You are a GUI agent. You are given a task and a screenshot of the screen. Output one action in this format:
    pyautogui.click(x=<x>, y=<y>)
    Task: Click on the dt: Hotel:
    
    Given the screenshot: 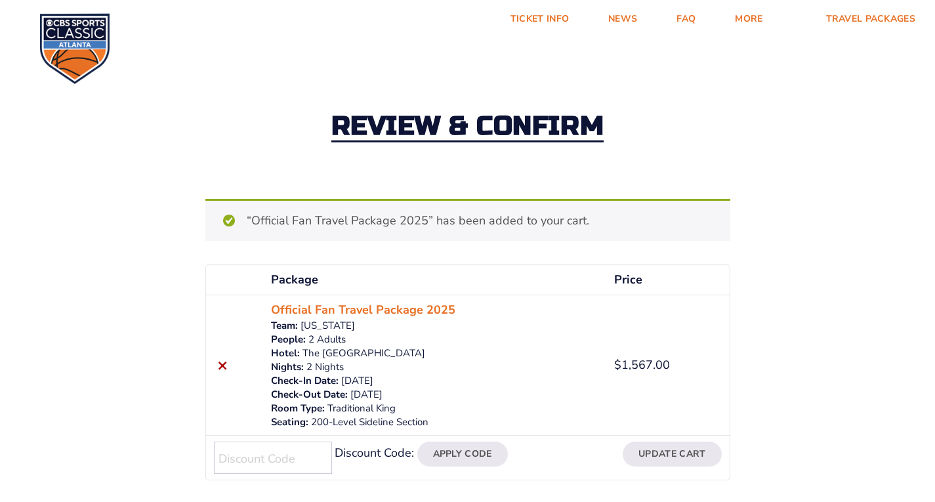 What is the action you would take?
    pyautogui.click(x=285, y=353)
    